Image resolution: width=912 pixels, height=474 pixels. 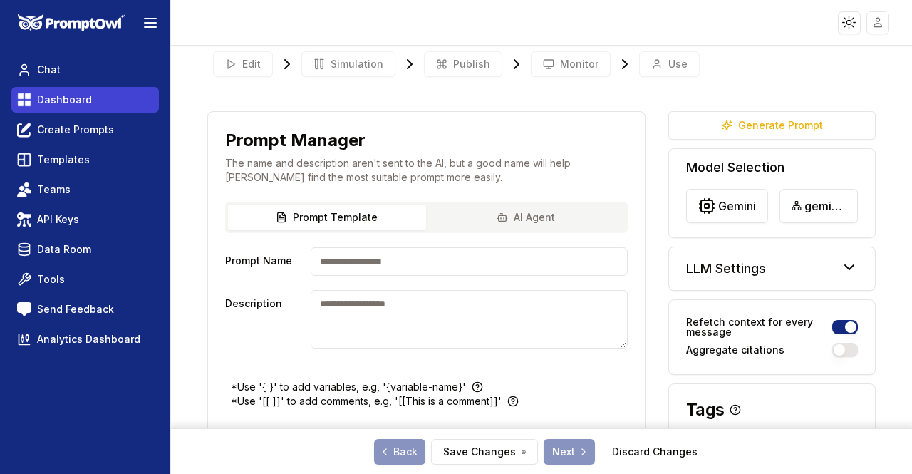 What do you see at coordinates (265, 261) in the screenshot?
I see `label: Prompt Name` at bounding box center [265, 261].